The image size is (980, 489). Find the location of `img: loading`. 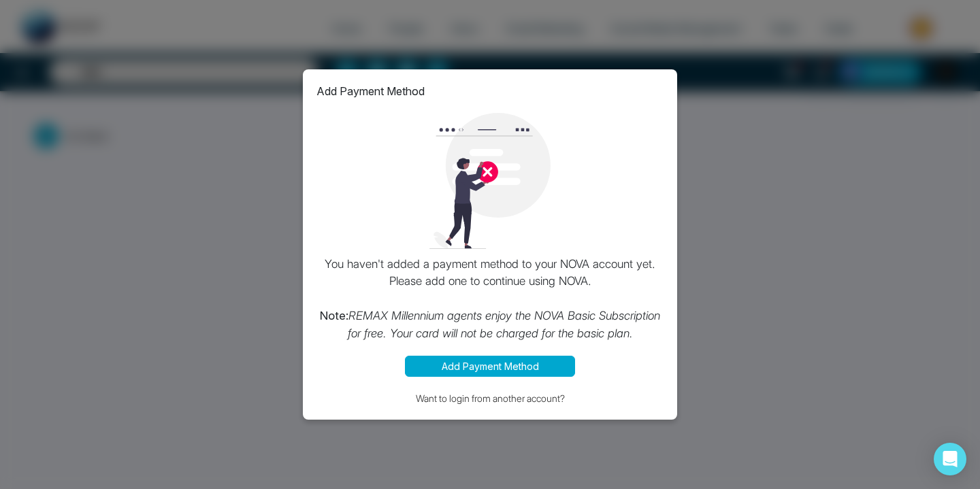

img: loading is located at coordinates (490, 181).